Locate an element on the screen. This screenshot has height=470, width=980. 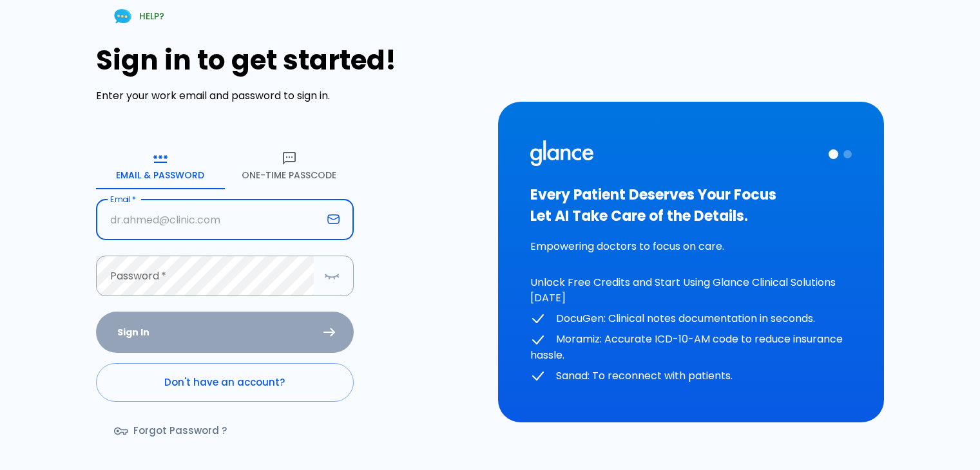
input: dr.ahmed@clinic.com is located at coordinates (209, 220).